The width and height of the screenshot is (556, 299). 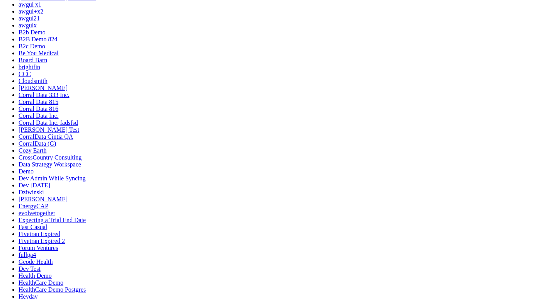 I want to click on a: Corral Data 333 Inc., so click(x=44, y=95).